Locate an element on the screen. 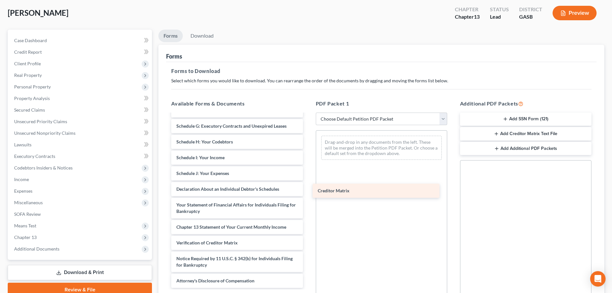 This screenshot has width=612, height=293. div: GASB is located at coordinates (531, 17).